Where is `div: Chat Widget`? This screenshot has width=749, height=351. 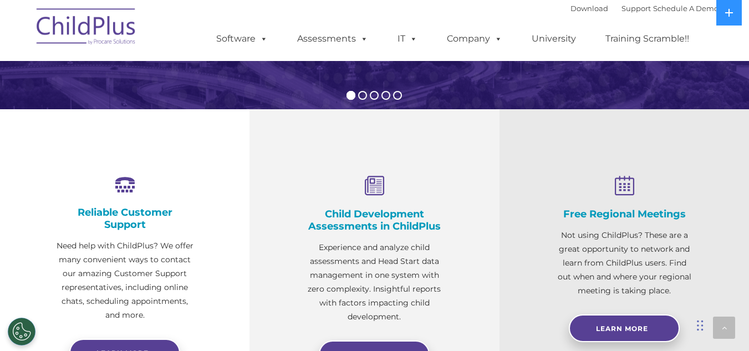 div: Chat Widget is located at coordinates (658, 291).